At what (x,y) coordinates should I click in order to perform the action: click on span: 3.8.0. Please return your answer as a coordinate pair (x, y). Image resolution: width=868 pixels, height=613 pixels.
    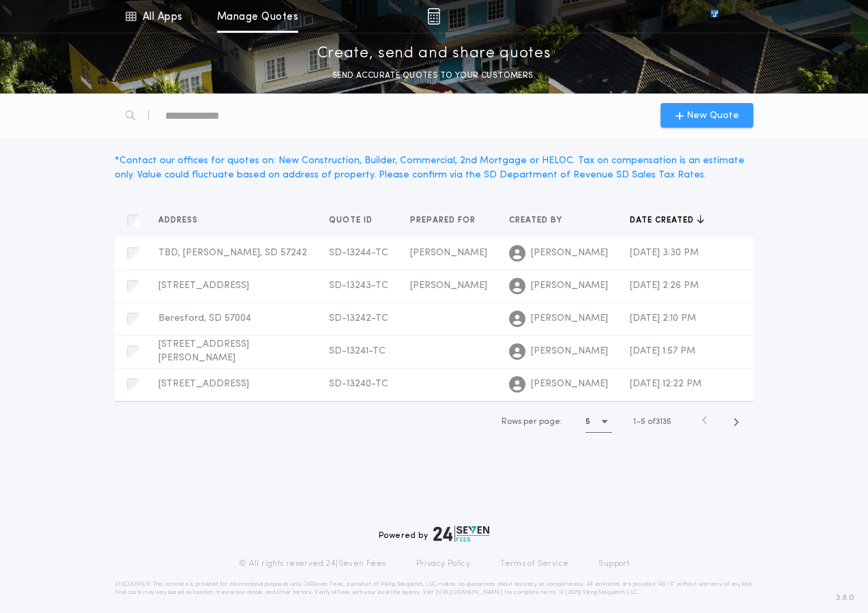
    Looking at the image, I should click on (845, 598).